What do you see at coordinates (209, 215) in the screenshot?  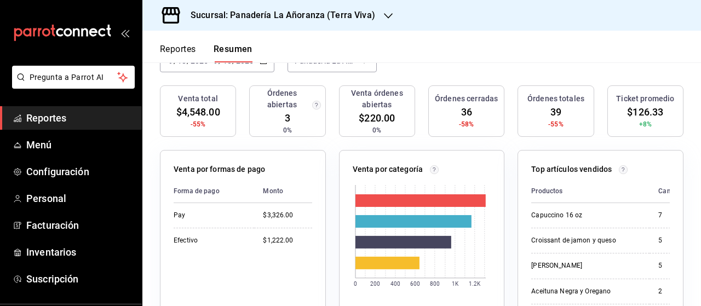 I see `div: Pay` at bounding box center [209, 215].